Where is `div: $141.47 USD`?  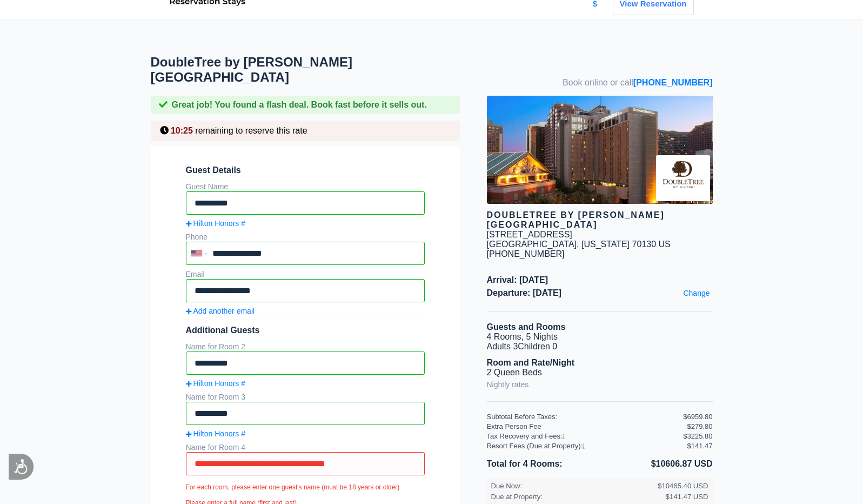 div: $141.47 USD is located at coordinates (687, 496).